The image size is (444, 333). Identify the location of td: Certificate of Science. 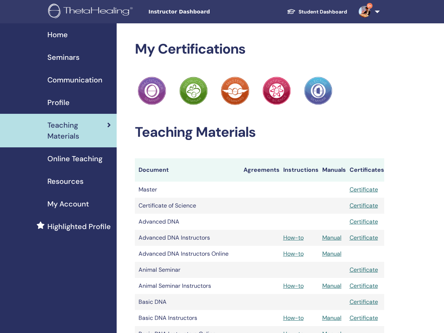
(187, 206).